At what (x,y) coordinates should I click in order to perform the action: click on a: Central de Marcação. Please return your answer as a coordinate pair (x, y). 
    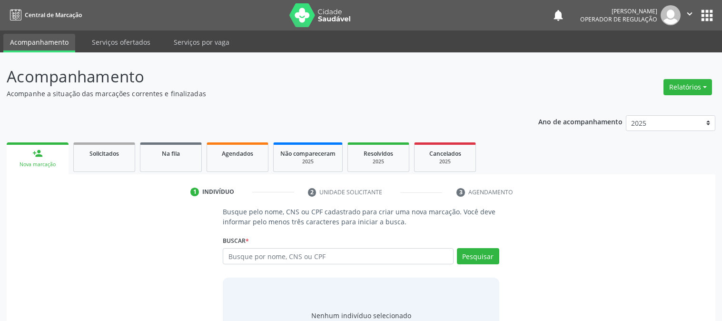
    Looking at the image, I should click on (44, 15).